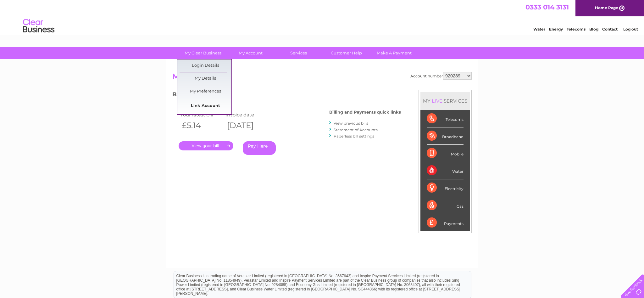  What do you see at coordinates (547, 7) in the screenshot?
I see `a: 0333 014 3131` at bounding box center [547, 7].